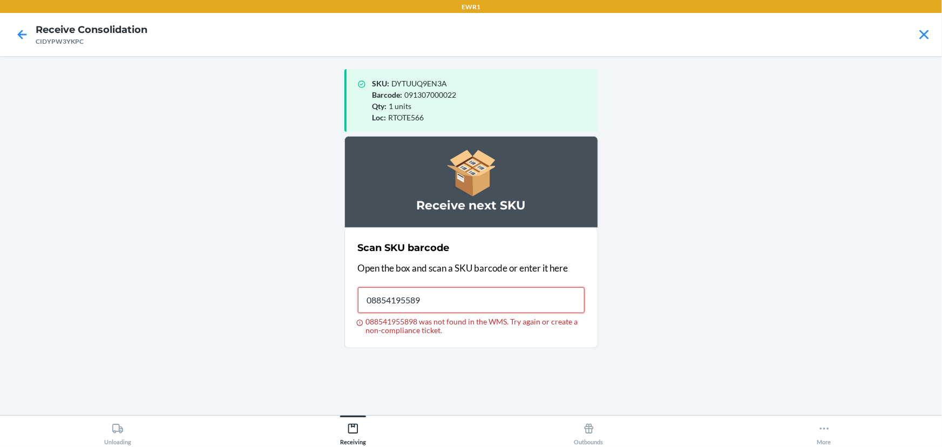 This screenshot has width=942, height=447. I want to click on span: 1 units, so click(400, 106).